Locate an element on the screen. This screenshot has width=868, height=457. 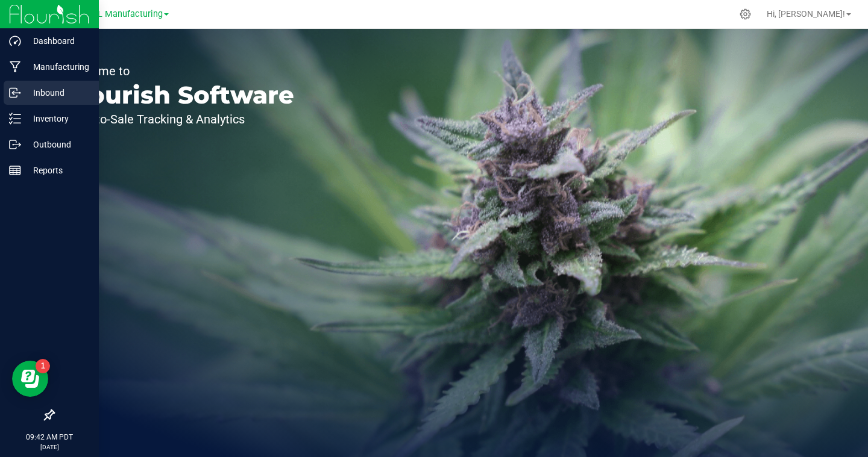
p: 09:42 AM PDT is located at coordinates (49, 437).